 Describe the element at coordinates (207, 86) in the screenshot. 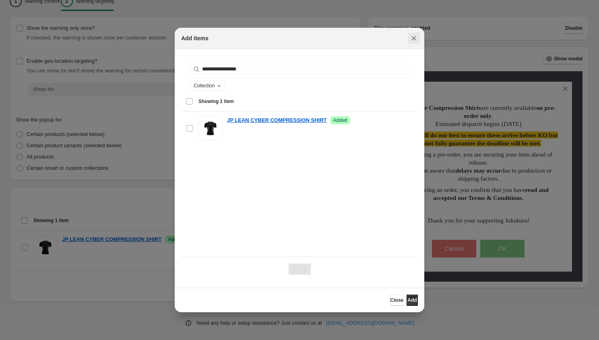

I see `button: Collection` at that location.